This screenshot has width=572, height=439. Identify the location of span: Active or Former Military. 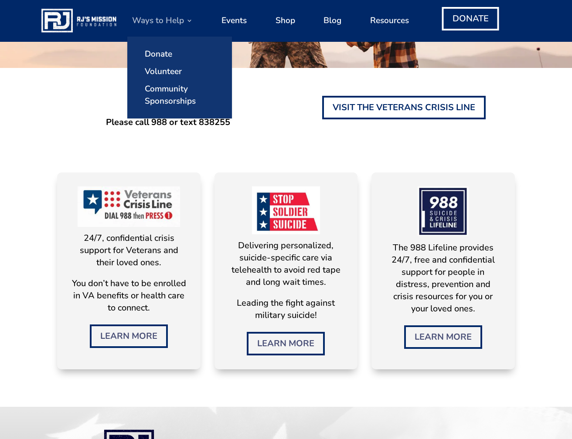
(47, 89).